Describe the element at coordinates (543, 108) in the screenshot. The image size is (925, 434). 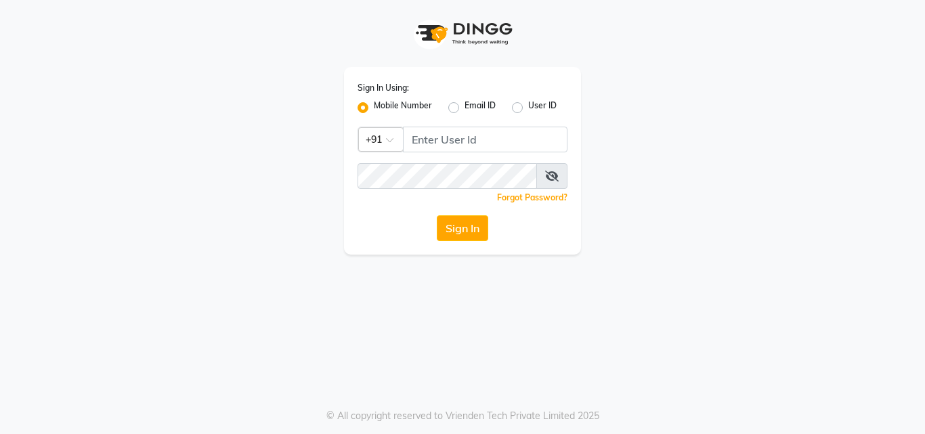
I see `label: User ID` at that location.